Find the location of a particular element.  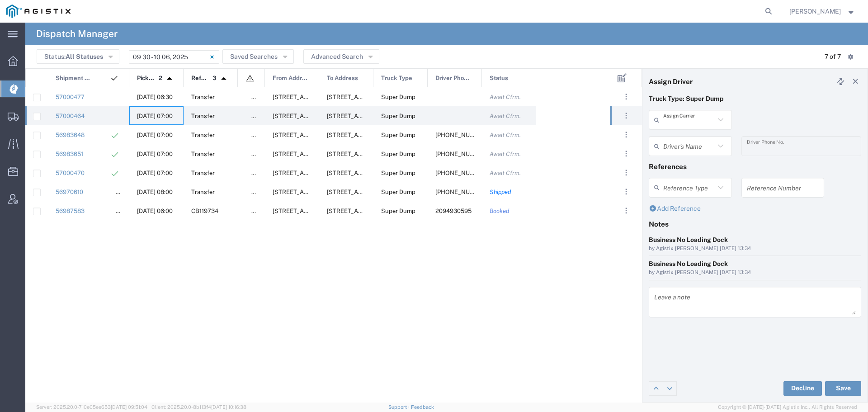

span: Pickup Date and Time is located at coordinates (146, 78).